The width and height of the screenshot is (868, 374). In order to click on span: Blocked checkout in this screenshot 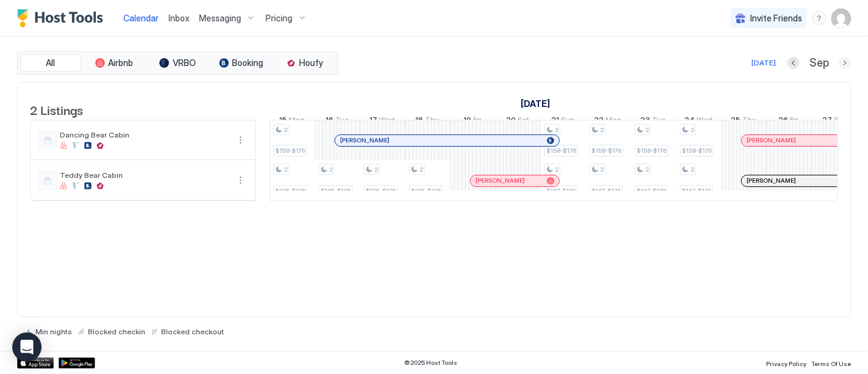, I will do `click(192, 331)`.